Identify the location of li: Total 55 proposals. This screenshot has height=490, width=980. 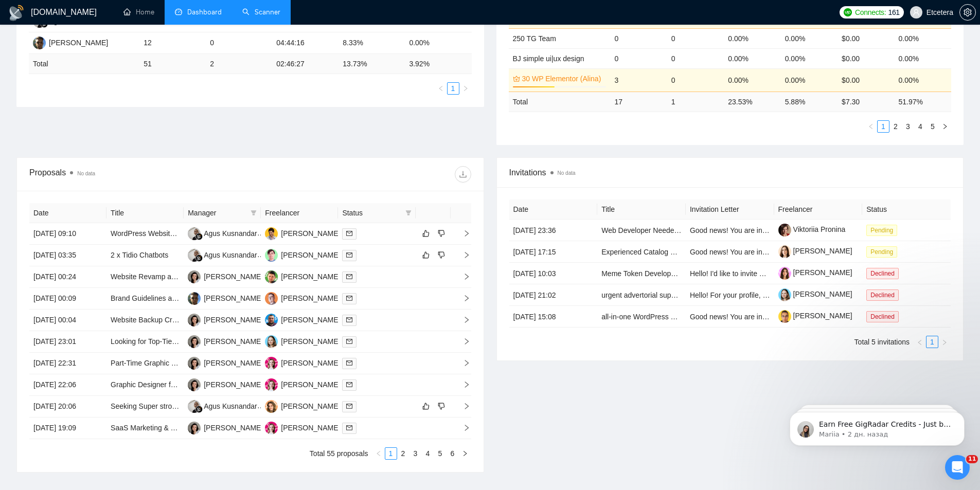
(339, 454).